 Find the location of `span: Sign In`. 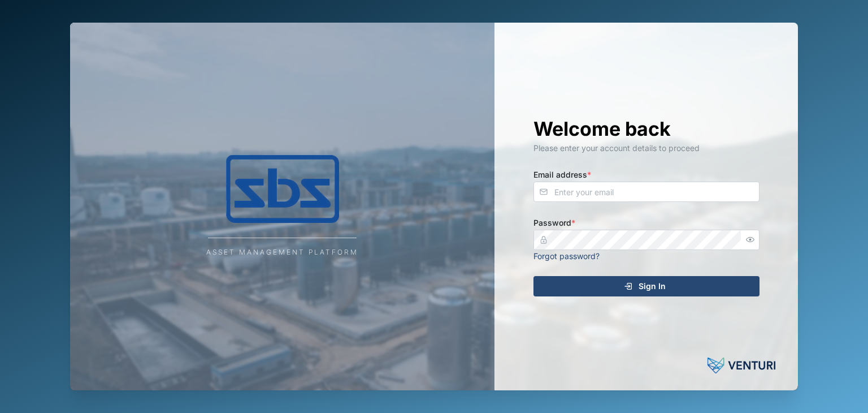

span: Sign In is located at coordinates (652, 286).